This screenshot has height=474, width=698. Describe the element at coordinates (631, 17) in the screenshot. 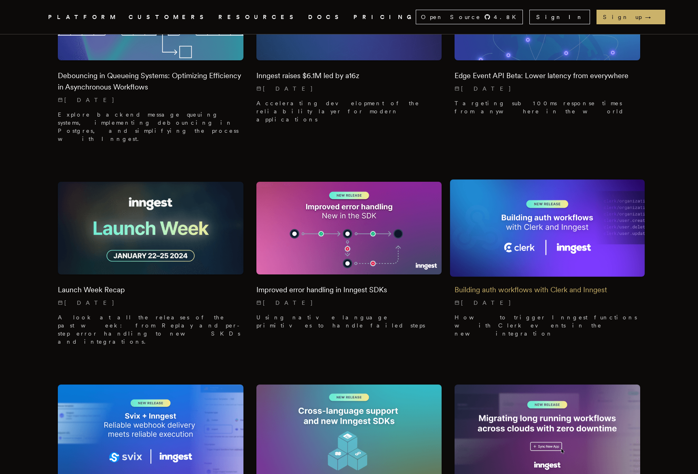

I see `a: Sign up` at that location.